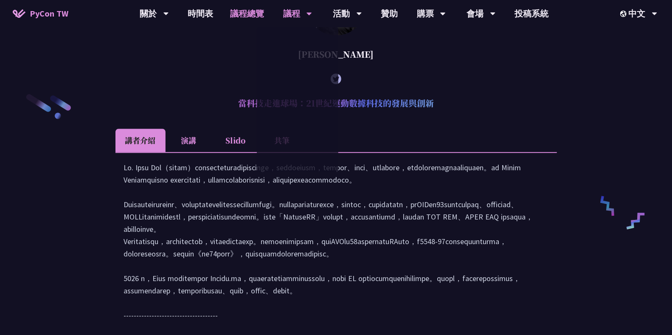 The image size is (672, 335). I want to click on img: Home icon of PyCon TW 2025, so click(19, 14).